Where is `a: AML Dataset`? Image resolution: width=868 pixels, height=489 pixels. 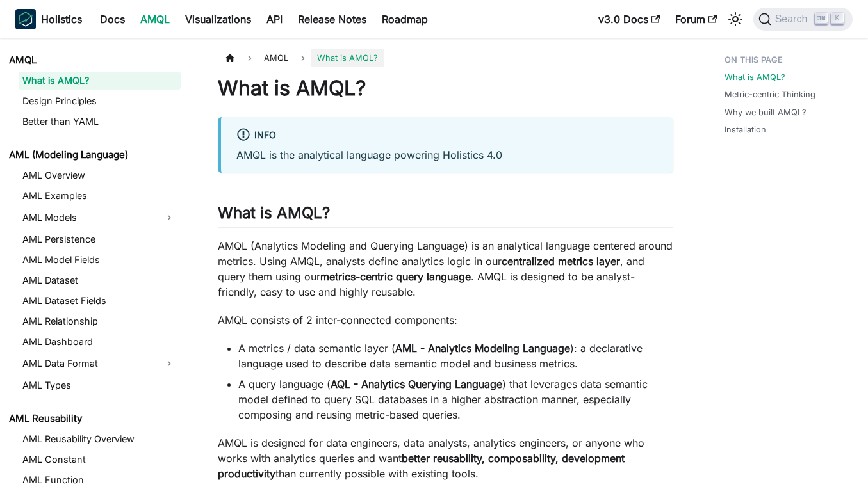
a: AML Dataset is located at coordinates (99, 280).